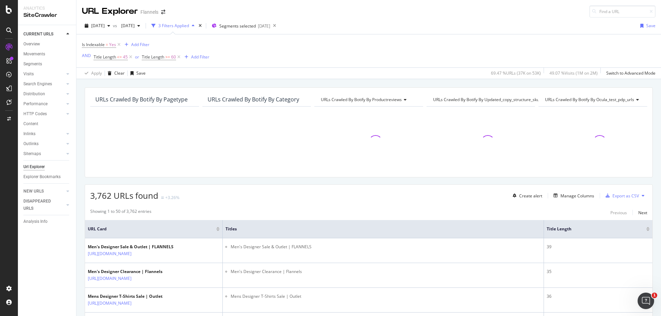 The width and height of the screenshot is (661, 316). I want to click on div: Visits, so click(29, 74).